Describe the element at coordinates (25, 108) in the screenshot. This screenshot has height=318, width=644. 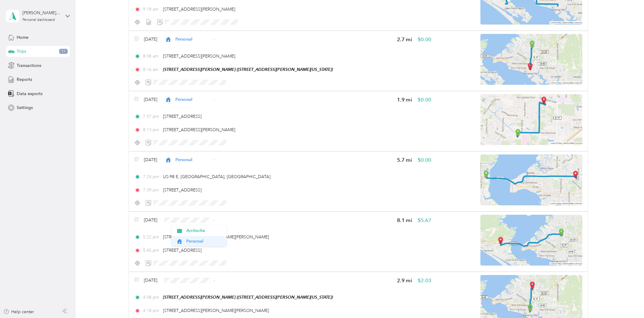
I see `span: Settings` at that location.